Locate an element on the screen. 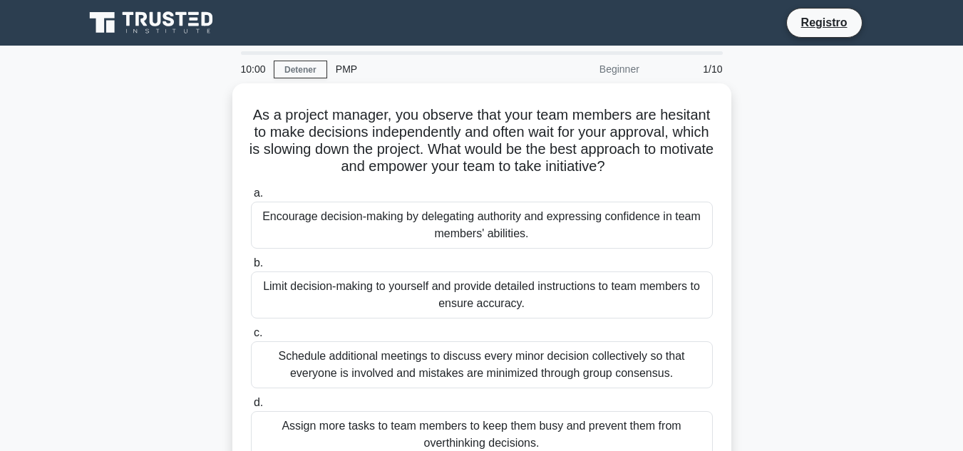  h5: As a project manager, you observe that your team members are hesitant to make decisions independe... is located at coordinates (482, 141).